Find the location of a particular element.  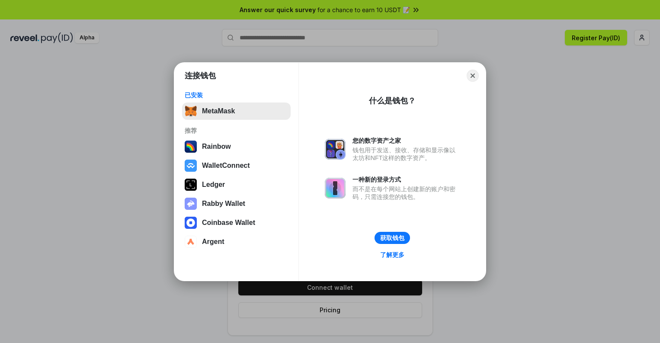

div: 获取钱包 is located at coordinates (393, 238).